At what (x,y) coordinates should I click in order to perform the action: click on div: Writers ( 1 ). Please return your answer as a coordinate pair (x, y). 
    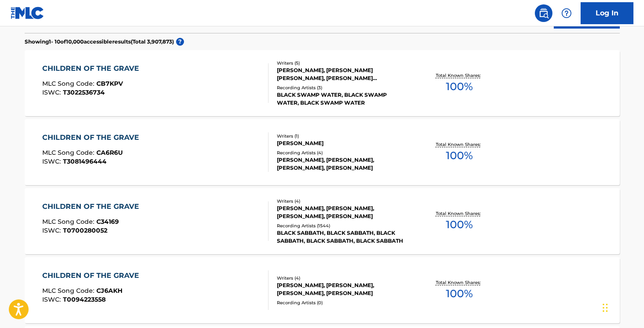
    Looking at the image, I should click on (344, 136).